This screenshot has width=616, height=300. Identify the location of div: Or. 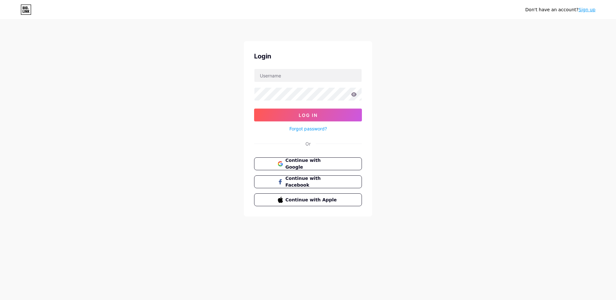
(308, 143).